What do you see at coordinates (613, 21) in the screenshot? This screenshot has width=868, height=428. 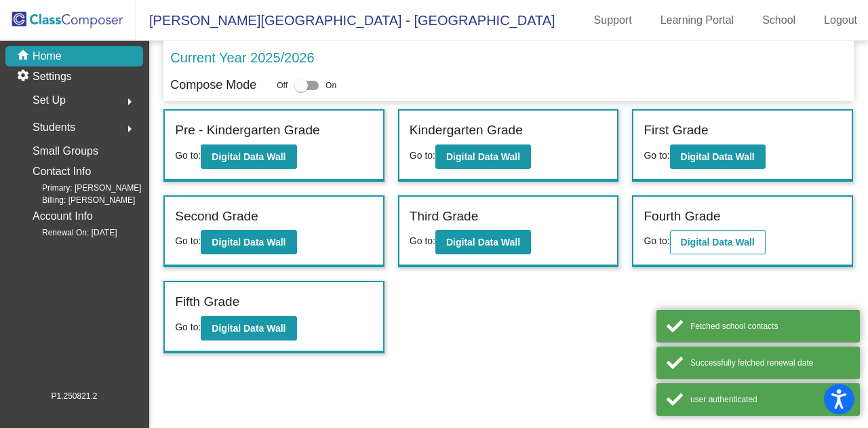 I see `a: Support` at bounding box center [613, 21].